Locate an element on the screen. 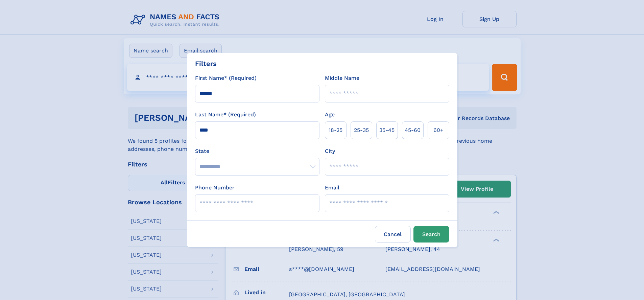 The height and width of the screenshot is (300, 644). label: Cancel is located at coordinates (393, 234).